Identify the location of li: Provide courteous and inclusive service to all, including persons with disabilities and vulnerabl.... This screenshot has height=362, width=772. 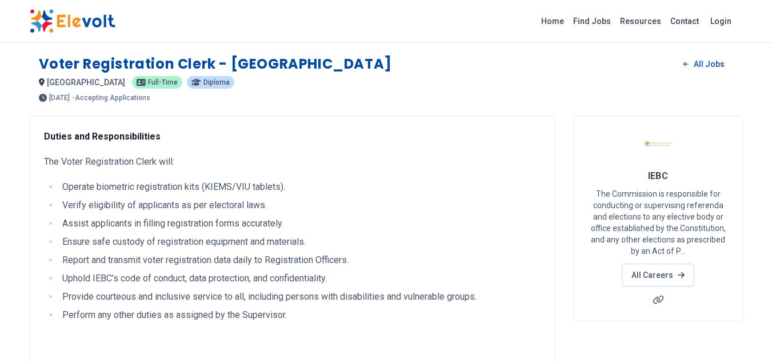
(300, 296).